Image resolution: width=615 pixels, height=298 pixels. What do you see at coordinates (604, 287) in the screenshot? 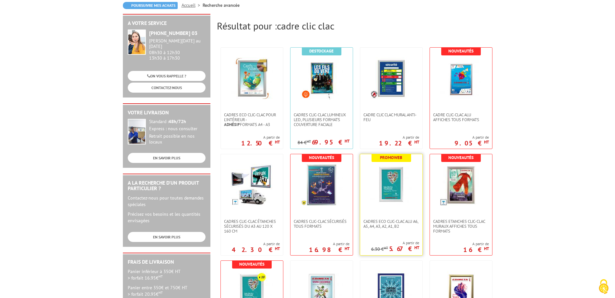
I see `button: Cookies (fenêtre modale)` at bounding box center [604, 287].